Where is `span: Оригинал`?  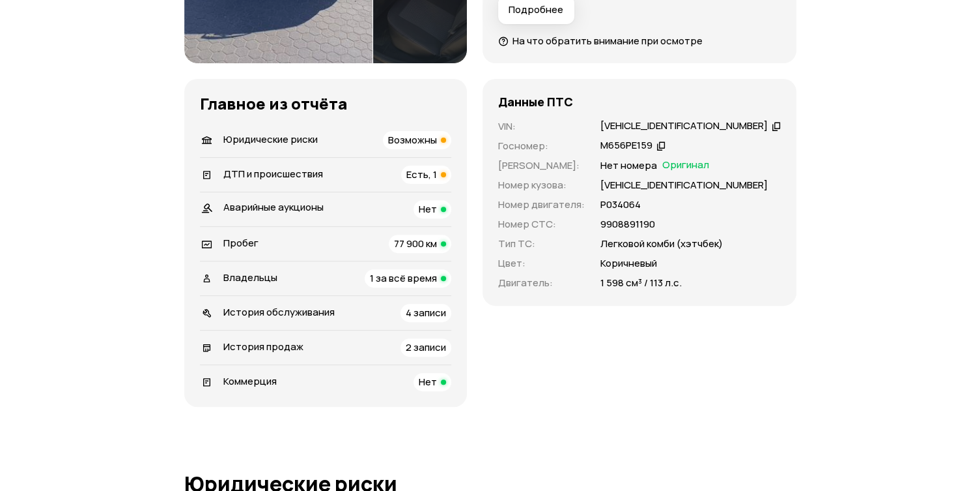
span: Оригинал is located at coordinates (686, 165).